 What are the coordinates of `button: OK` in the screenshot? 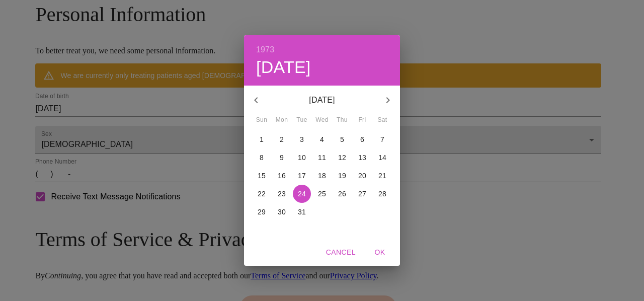 It's located at (380, 252).